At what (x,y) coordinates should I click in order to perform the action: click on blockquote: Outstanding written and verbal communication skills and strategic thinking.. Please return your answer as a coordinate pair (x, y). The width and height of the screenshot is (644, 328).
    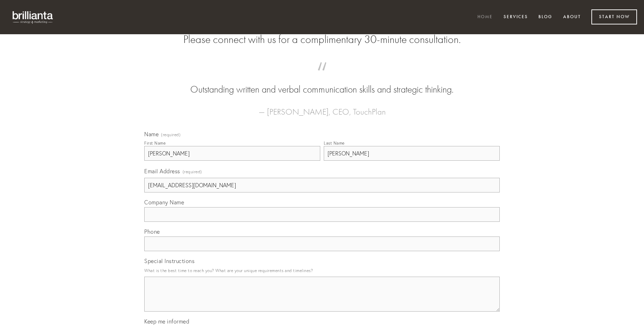
    Looking at the image, I should click on (322, 82).